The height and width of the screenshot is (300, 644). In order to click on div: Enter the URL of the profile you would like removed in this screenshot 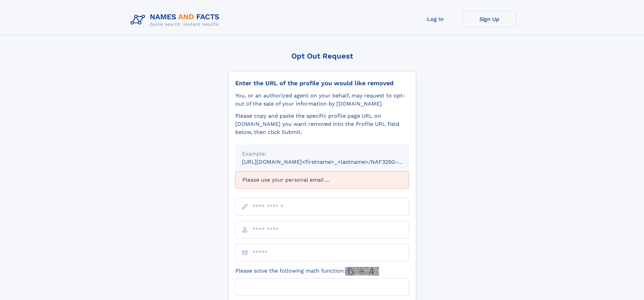, I will do `click(322, 83)`.